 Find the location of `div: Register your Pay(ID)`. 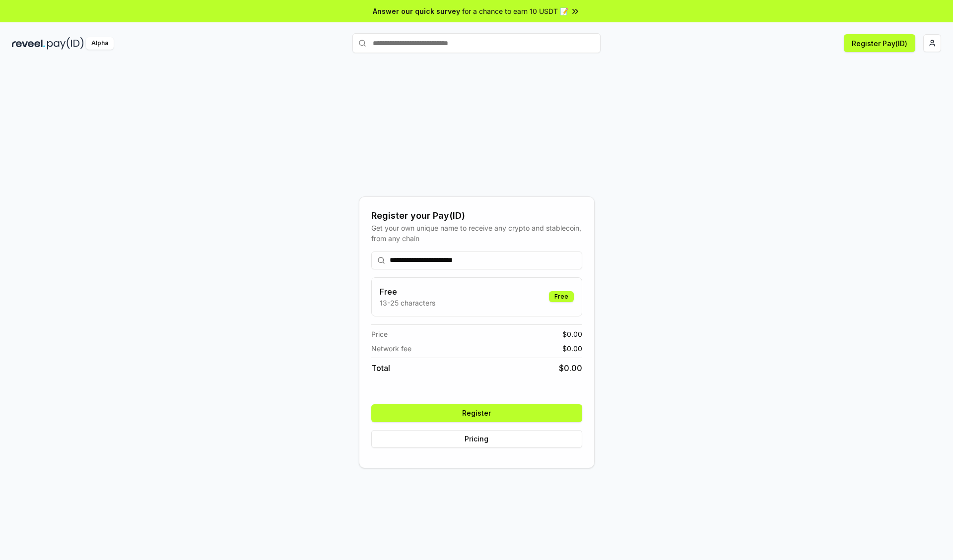

div: Register your Pay(ID) is located at coordinates (476, 215).